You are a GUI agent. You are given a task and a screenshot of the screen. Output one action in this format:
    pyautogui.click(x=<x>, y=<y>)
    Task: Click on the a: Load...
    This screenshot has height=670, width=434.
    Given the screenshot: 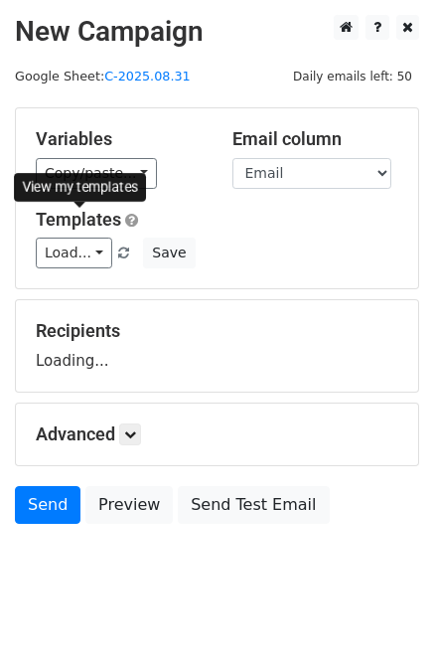 What is the action you would take?
    pyautogui.click(x=74, y=252)
    